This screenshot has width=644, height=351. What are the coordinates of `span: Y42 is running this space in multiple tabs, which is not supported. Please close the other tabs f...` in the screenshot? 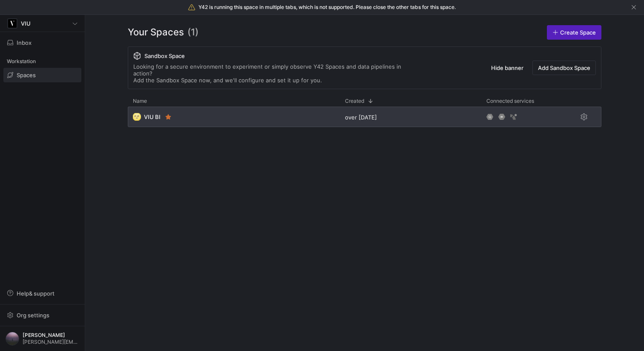 It's located at (327, 7).